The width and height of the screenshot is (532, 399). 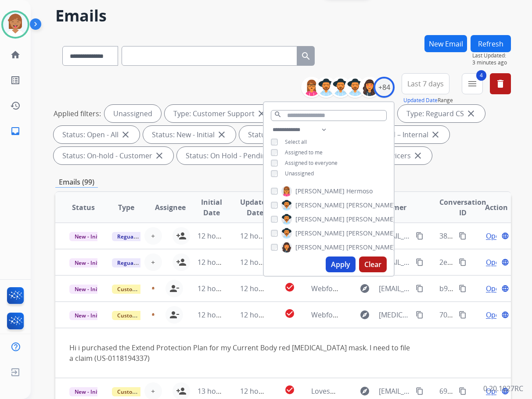 I want to click on mat-icon: menu, so click(x=472, y=84).